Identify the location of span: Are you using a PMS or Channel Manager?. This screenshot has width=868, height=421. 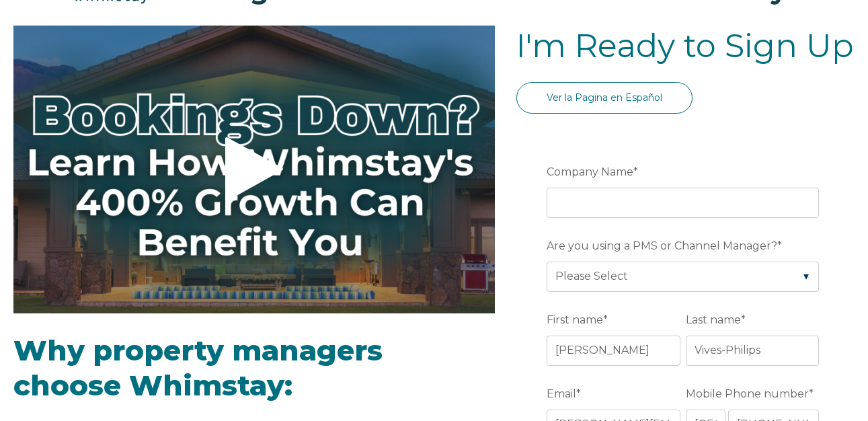
(662, 246).